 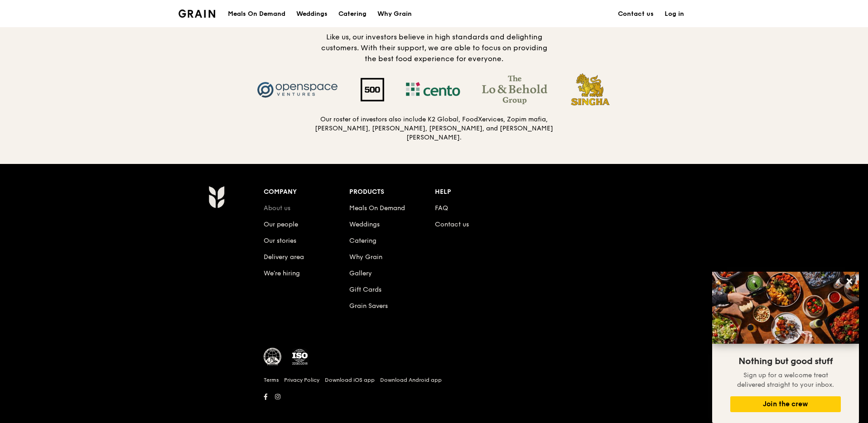 What do you see at coordinates (442, 208) in the screenshot?
I see `a: FAQ` at bounding box center [442, 208].